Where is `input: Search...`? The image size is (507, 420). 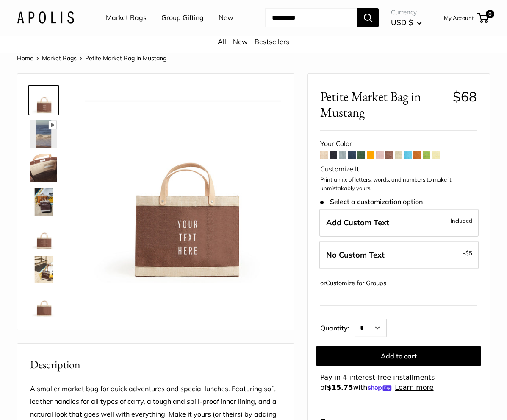
input: Search... is located at coordinates (311, 18).